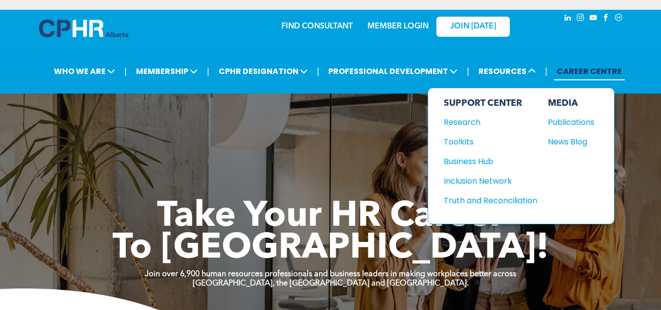 This screenshot has height=310, width=661. Describe the element at coordinates (398, 26) in the screenshot. I see `a: MEMBER LOGIN` at that location.